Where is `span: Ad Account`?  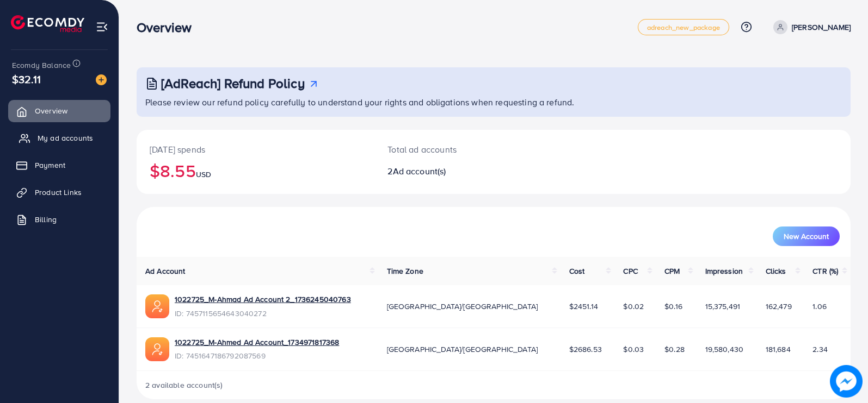 span: Ad Account is located at coordinates (166, 271).